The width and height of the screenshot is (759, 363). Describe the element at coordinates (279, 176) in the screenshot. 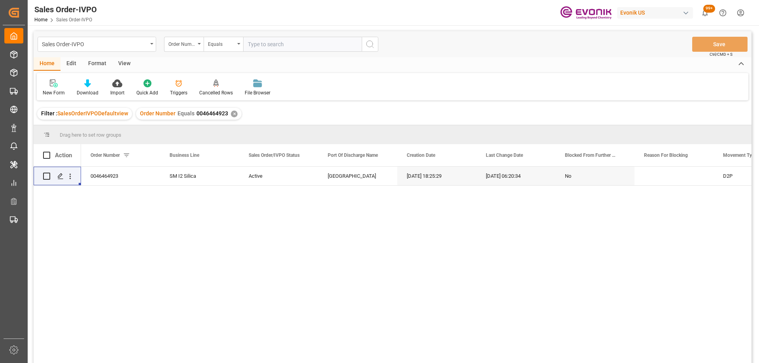

I see `div: Active` at that location.